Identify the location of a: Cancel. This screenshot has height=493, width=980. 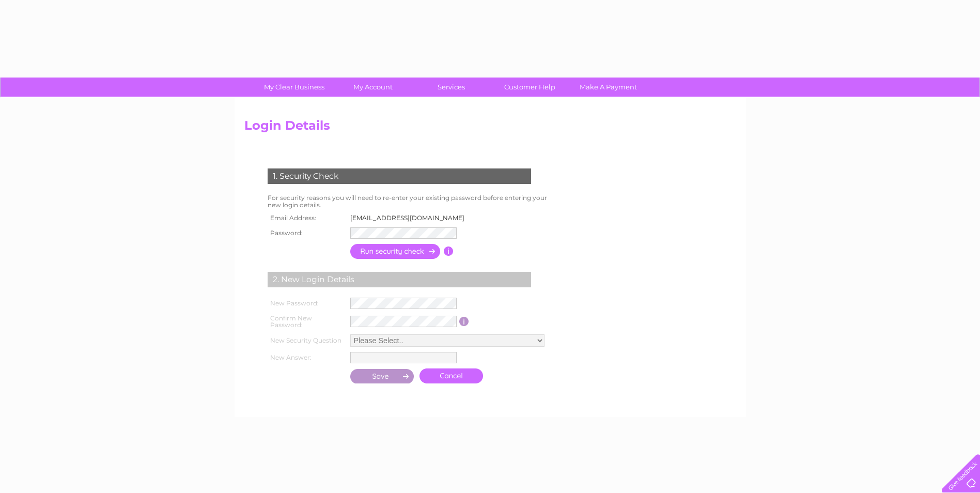
(451, 375).